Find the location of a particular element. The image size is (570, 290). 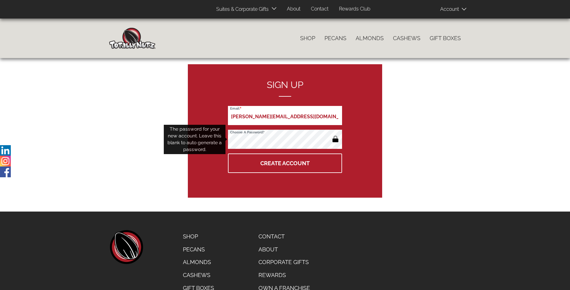

a: Rewards is located at coordinates (284, 275).